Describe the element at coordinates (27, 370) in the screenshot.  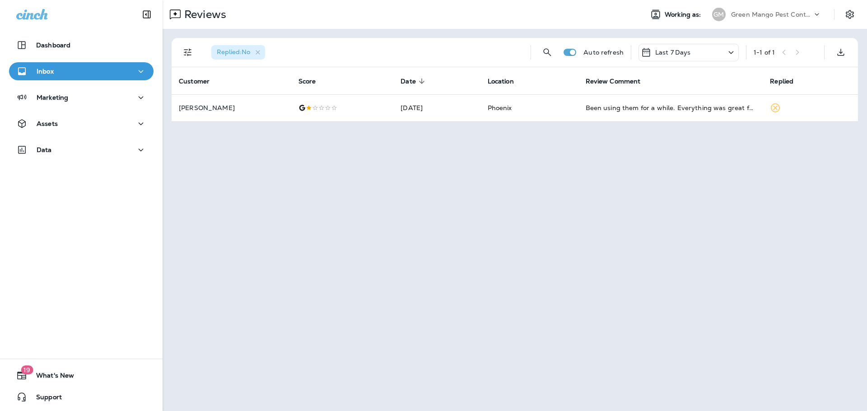
I see `span: 19` at that location.